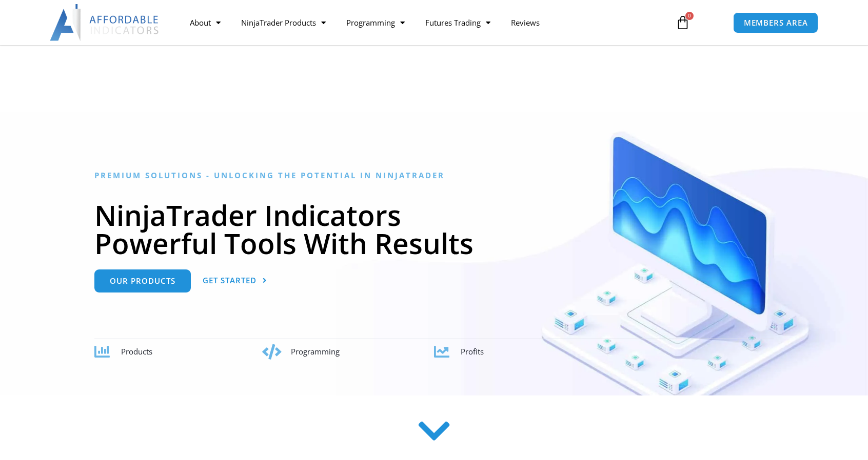 Image resolution: width=868 pixels, height=460 pixels. What do you see at coordinates (143, 281) in the screenshot?
I see `a: Our Products` at bounding box center [143, 281].